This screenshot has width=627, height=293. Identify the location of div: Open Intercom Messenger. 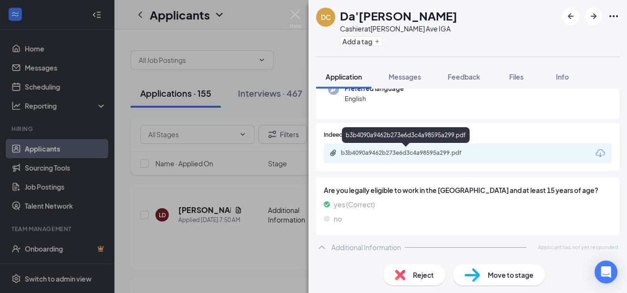
(606, 272).